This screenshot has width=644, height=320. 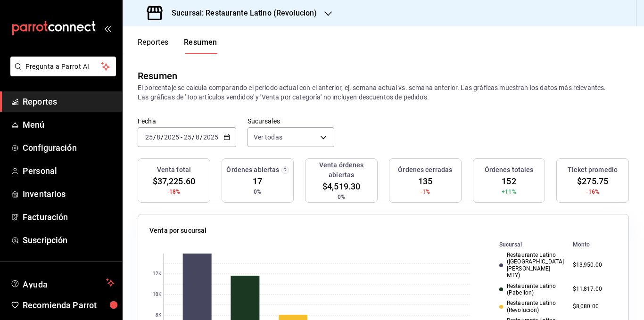 I want to click on th: Sucursal, so click(x=527, y=245).